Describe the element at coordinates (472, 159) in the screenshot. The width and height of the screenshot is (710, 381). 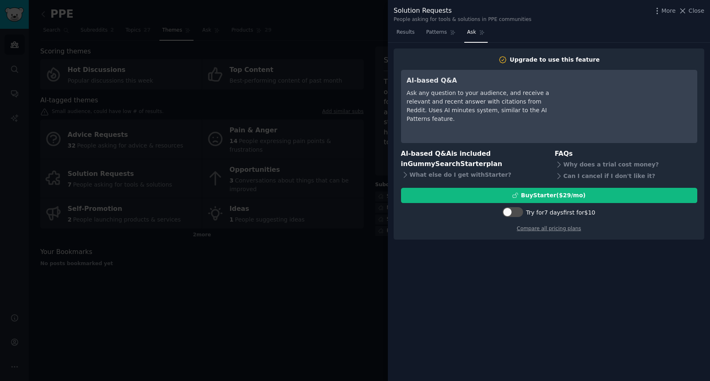
I see `h3: AI-based Q&A is included in plan` at that location.